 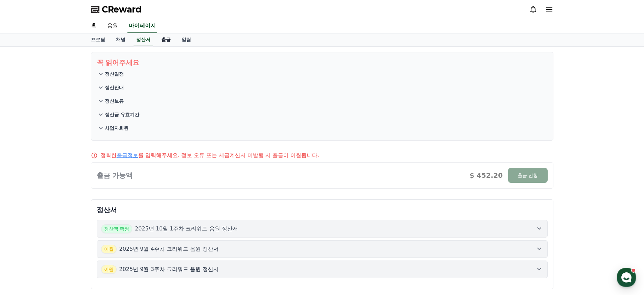 What do you see at coordinates (322, 101) in the screenshot?
I see `button: 정산보류` at bounding box center [322, 101].